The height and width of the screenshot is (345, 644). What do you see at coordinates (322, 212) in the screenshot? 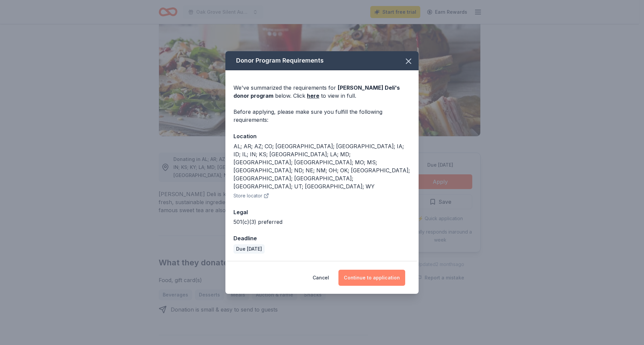
I see `div: Legal` at bounding box center [322, 212].